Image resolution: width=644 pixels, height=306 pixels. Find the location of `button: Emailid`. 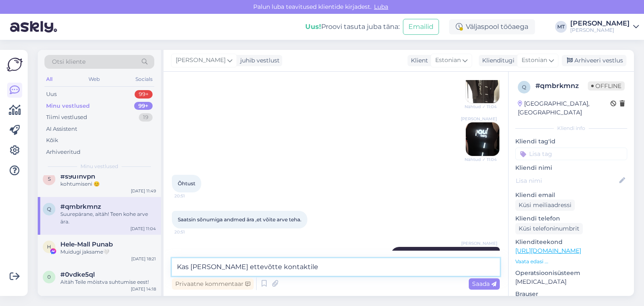

button: Emailid is located at coordinates (421, 27).